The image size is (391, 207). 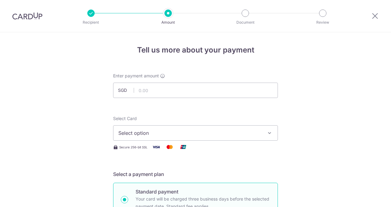 What do you see at coordinates (183, 147) in the screenshot?
I see `img: Union Pay` at bounding box center [183, 147].